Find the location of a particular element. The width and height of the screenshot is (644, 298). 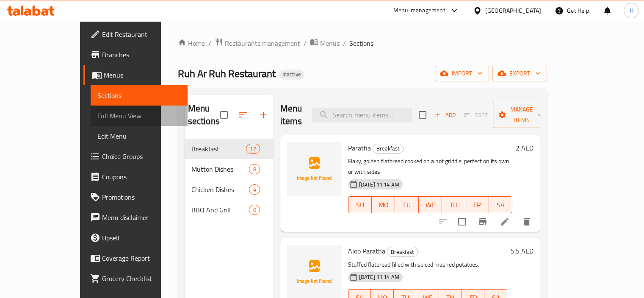

button: import is located at coordinates (462, 73).